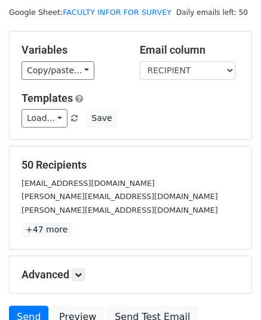 This screenshot has width=261, height=320. What do you see at coordinates (58, 70) in the screenshot?
I see `a: Copy/paste...` at bounding box center [58, 70].